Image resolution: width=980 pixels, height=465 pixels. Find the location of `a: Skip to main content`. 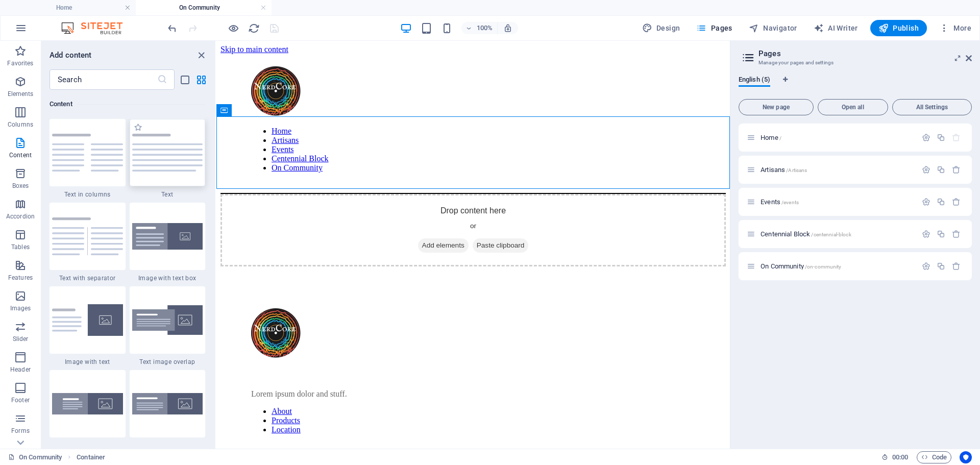

a: Skip to main content is located at coordinates (38, 8).